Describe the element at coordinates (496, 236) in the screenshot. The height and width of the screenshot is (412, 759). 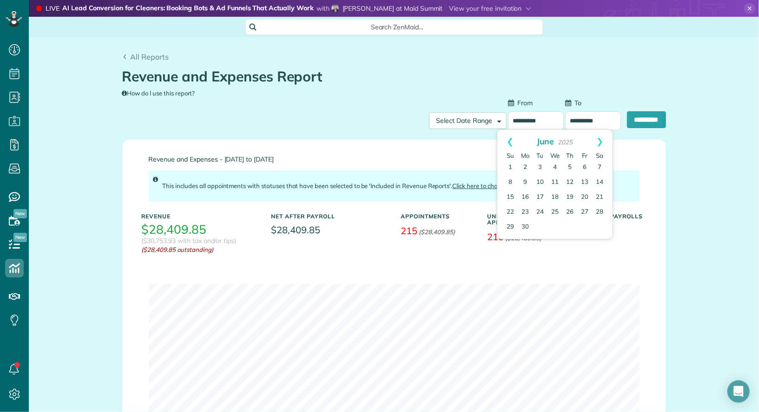
I see `span: 210` at that location.